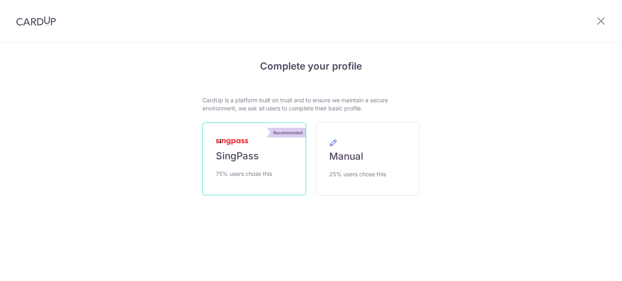 Image resolution: width=622 pixels, height=281 pixels. I want to click on span: SingPass, so click(237, 156).